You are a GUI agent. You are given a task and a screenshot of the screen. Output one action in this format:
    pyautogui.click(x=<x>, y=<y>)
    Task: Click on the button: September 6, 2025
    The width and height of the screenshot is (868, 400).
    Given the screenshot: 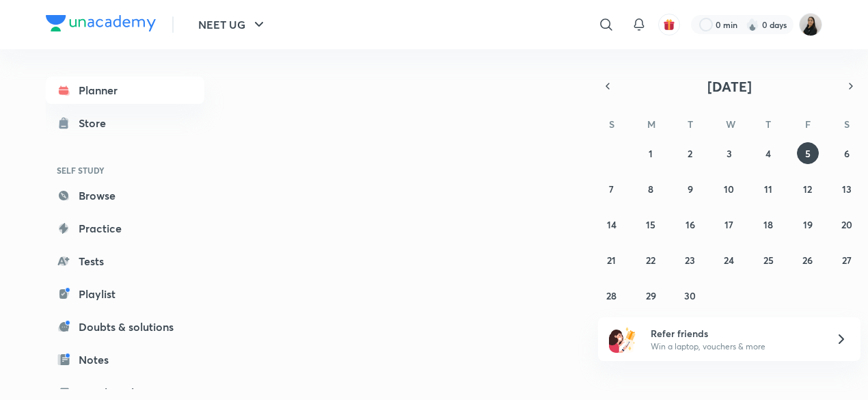 What is the action you would take?
    pyautogui.click(x=847, y=153)
    